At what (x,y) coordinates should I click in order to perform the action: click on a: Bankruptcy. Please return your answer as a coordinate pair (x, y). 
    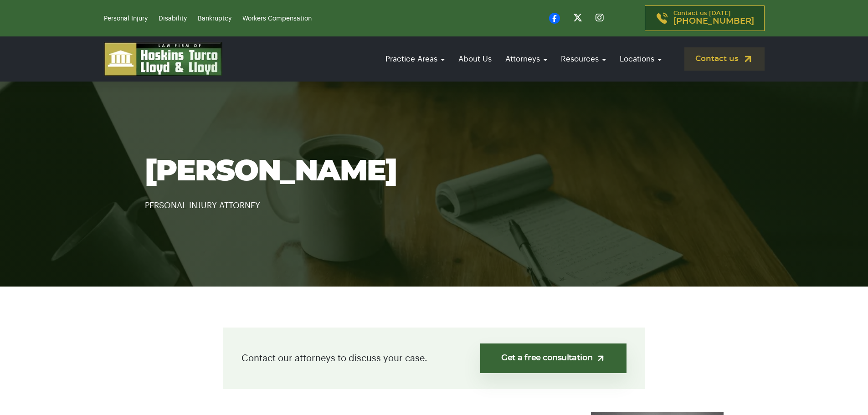
    Looking at the image, I should click on (214, 18).